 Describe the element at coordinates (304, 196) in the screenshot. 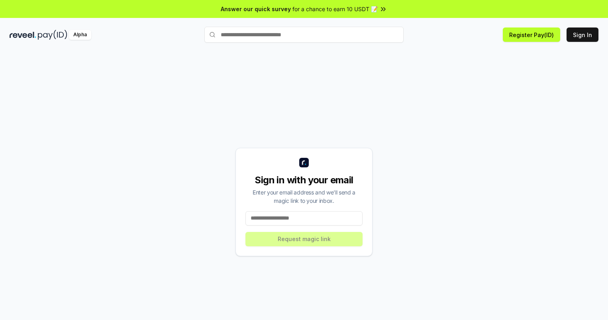

I see `div: Enter your email address and we’ll send a magic link to your inbox.` at that location.